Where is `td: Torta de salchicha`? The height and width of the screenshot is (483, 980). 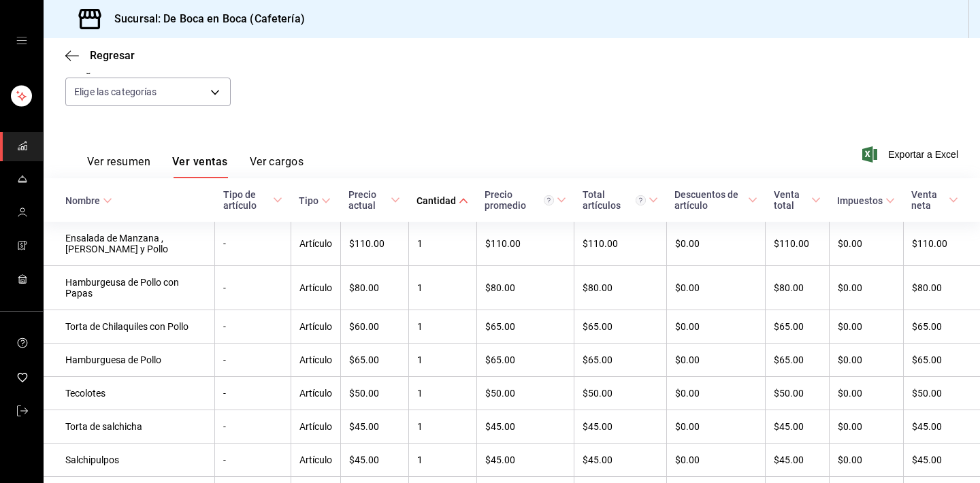 td: Torta de salchicha is located at coordinates (129, 427).